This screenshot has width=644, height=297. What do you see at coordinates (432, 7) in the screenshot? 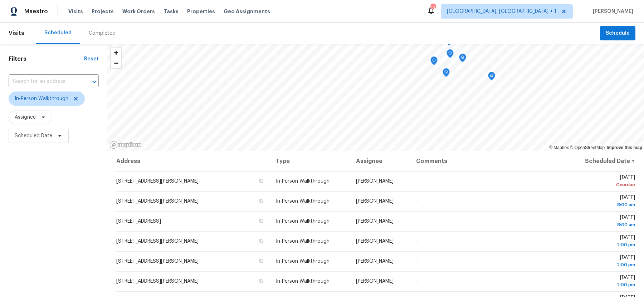
I see `div: 13` at bounding box center [432, 7].